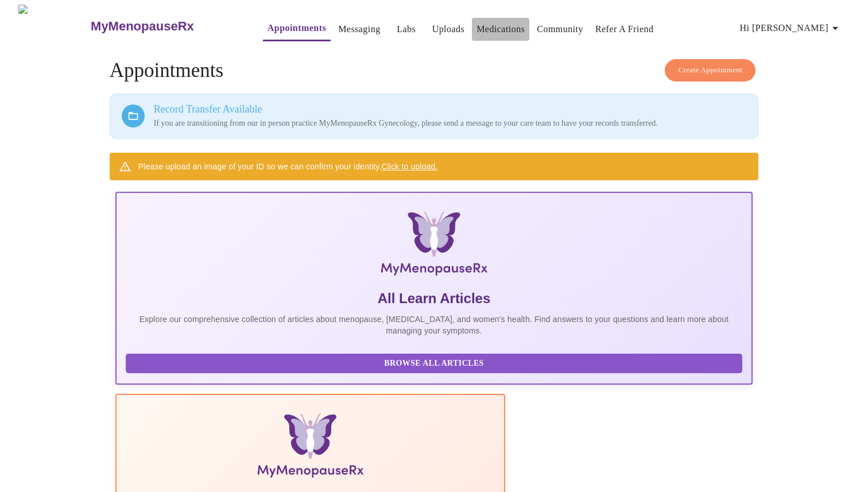 Image resolution: width=868 pixels, height=492 pixels. I want to click on a: Messaging, so click(359, 29).